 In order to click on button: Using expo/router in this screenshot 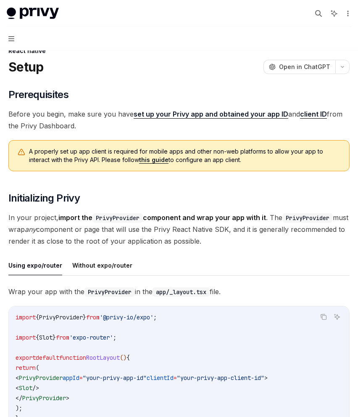, I will do `click(35, 265)`.